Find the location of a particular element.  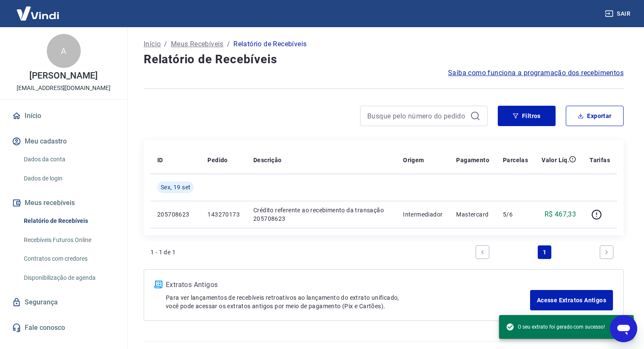

a: Next page is located at coordinates (607, 252).